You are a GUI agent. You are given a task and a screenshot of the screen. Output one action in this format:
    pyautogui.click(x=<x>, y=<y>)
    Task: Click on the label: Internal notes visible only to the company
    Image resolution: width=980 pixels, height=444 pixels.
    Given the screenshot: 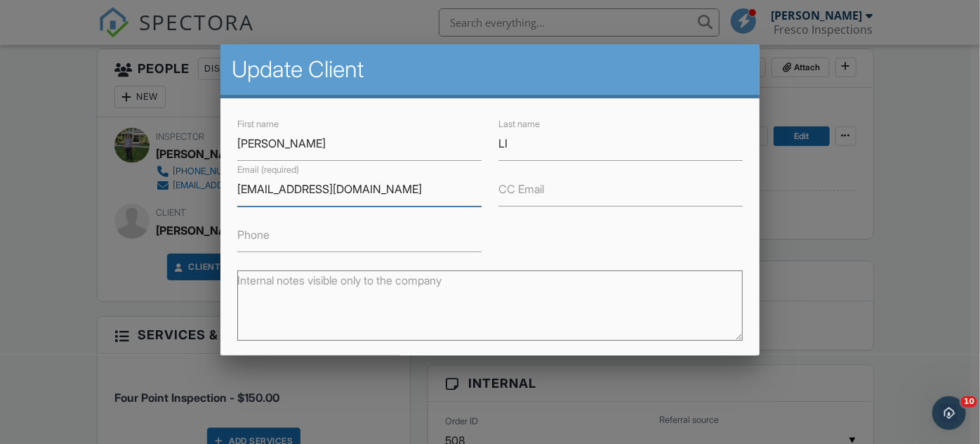 What is the action you would take?
    pyautogui.click(x=339, y=281)
    